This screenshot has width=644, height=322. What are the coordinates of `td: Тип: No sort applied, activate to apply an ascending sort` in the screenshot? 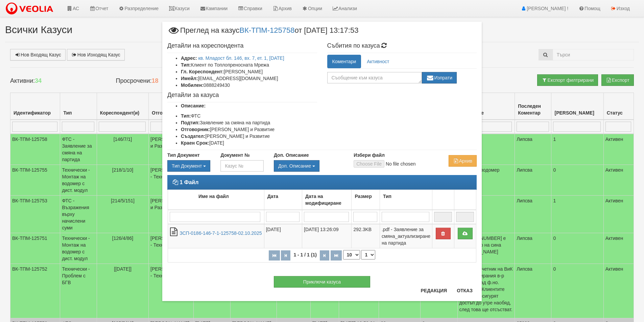 It's located at (406, 200).